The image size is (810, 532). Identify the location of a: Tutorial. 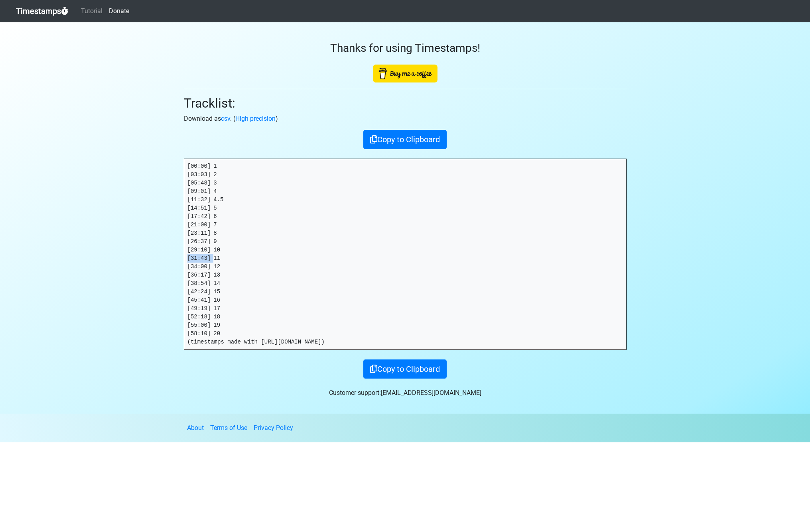
(91, 11).